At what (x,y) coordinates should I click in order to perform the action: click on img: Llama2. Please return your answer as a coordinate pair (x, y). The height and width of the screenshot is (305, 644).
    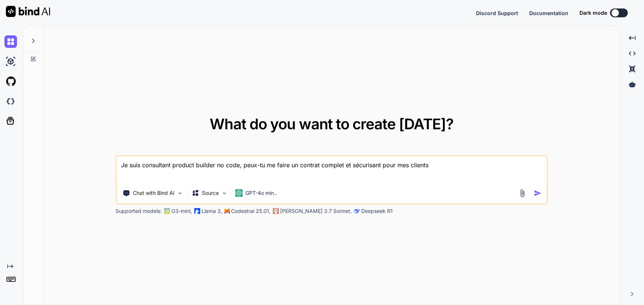
    Looking at the image, I should click on (197, 212).